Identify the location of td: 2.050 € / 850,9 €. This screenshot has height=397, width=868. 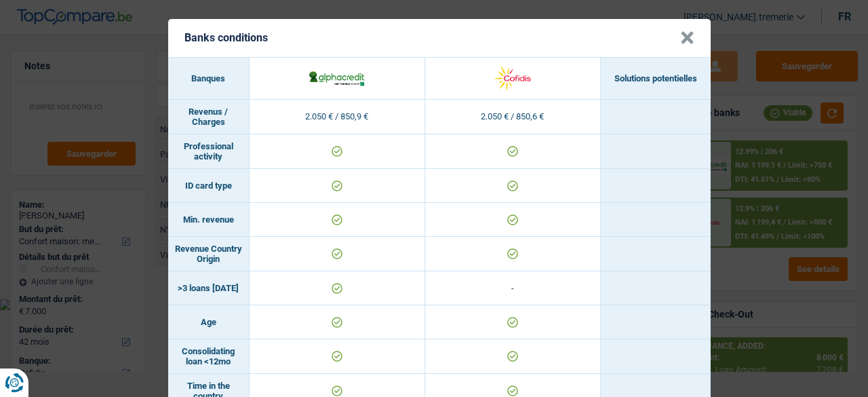
(337, 116).